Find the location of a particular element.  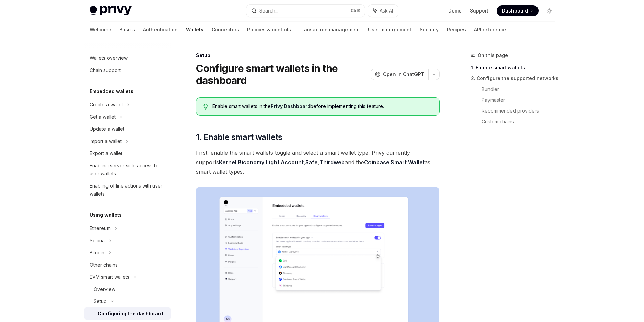

div: Create a wallet is located at coordinates (106, 105).